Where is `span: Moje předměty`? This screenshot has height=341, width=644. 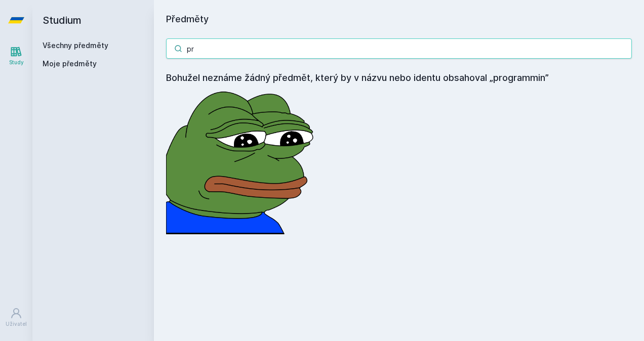
span: Moje předměty is located at coordinates (69, 64).